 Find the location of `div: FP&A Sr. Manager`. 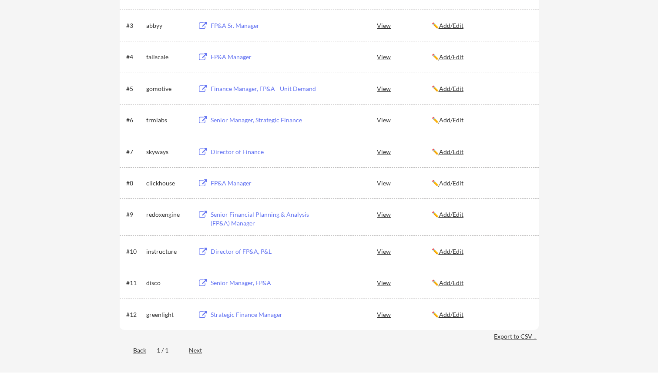

div: FP&A Sr. Manager is located at coordinates (265, 26).